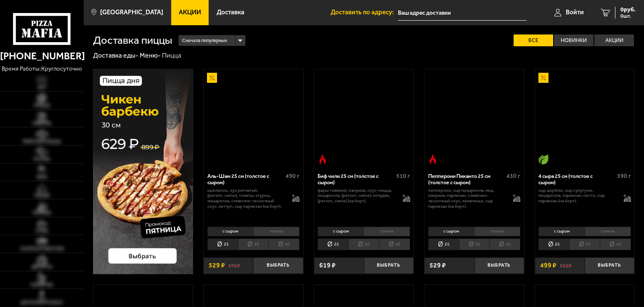 Image resolution: width=644 pixels, height=307 pixels. I want to click on span: 390 г, so click(624, 176).